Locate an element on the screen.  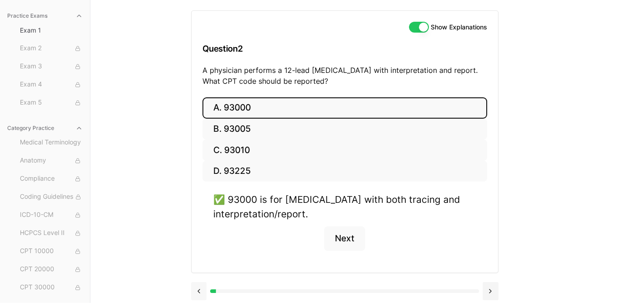
button: Exam 4 is located at coordinates (51, 85).